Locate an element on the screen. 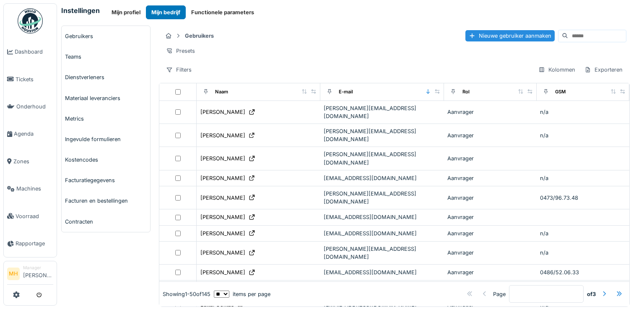 The height and width of the screenshot is (309, 644). button: Functionele parameters is located at coordinates (222, 12).